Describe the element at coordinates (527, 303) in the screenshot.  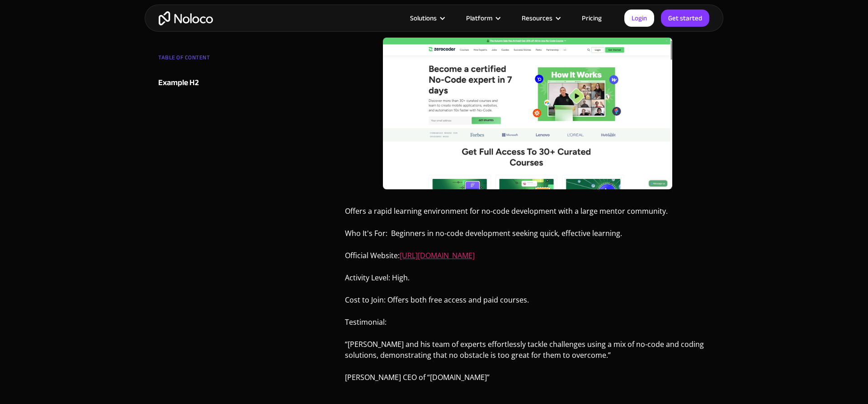
I see `p: Cost to Join: Offers both free access and paid courses.` at that location.